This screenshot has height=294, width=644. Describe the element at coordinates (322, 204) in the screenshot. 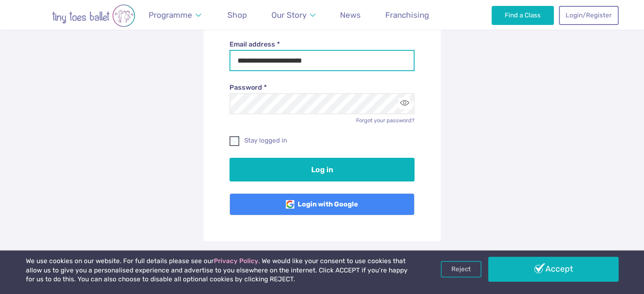

I see `a: Login with Google` at that location.